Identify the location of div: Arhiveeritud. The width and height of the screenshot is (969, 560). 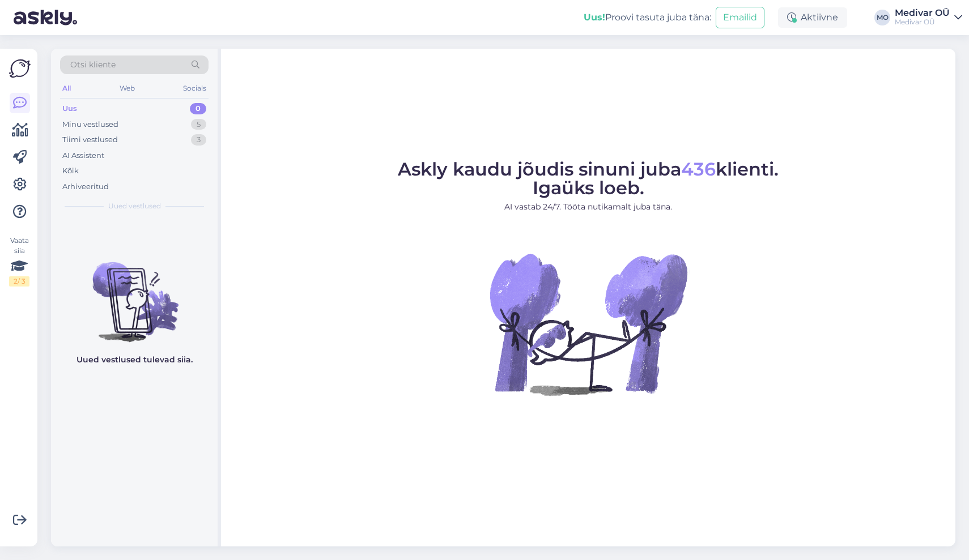
(86, 187).